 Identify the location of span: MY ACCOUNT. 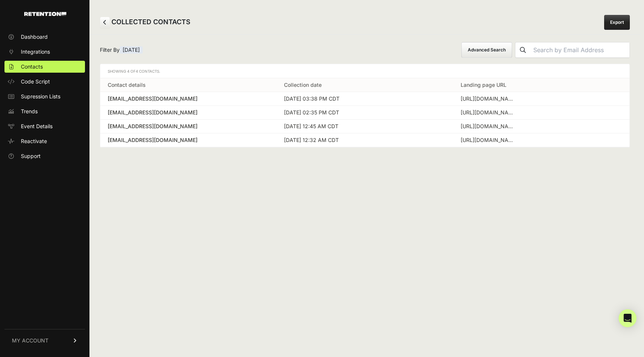
(30, 341).